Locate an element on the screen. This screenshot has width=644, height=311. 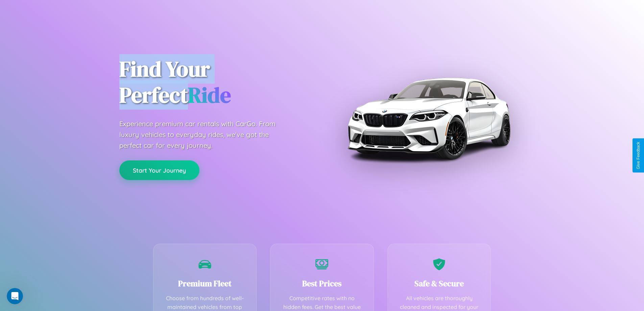
h3: Safe & Secure is located at coordinates (439, 283).